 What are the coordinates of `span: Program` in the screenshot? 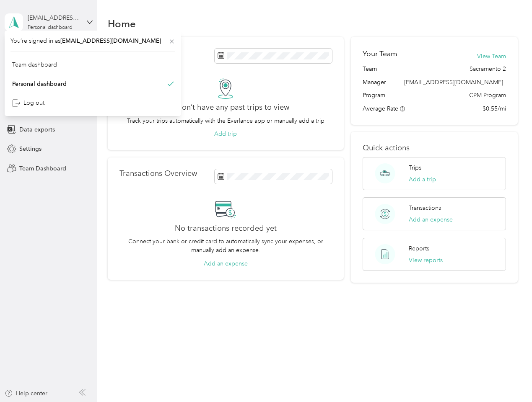 It's located at (373, 95).